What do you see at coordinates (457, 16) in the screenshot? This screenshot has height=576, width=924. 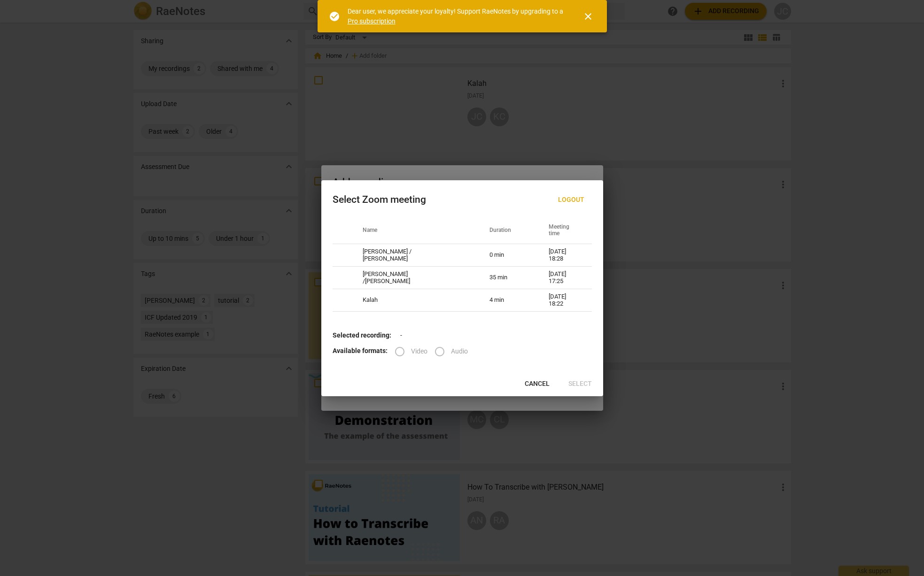 I see `div: Dear user, we appreciate your loyalty! Support RaeNotes by upgrading to a` at bounding box center [457, 16].